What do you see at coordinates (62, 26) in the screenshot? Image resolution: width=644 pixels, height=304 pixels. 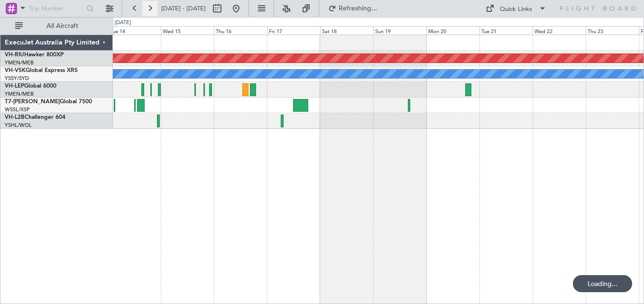 I see `span: All Aircraft` at bounding box center [62, 26].